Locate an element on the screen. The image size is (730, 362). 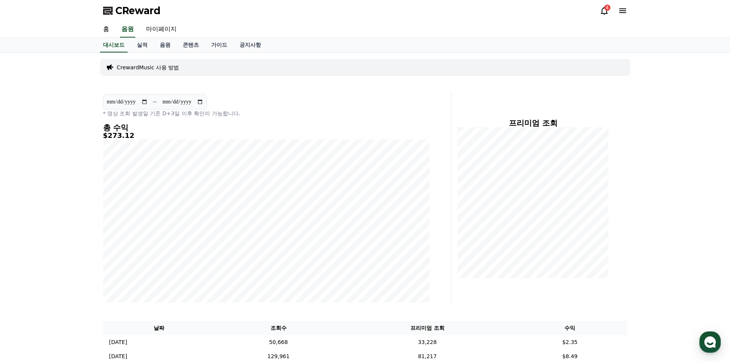
span: 설정 is located at coordinates (123, 258).